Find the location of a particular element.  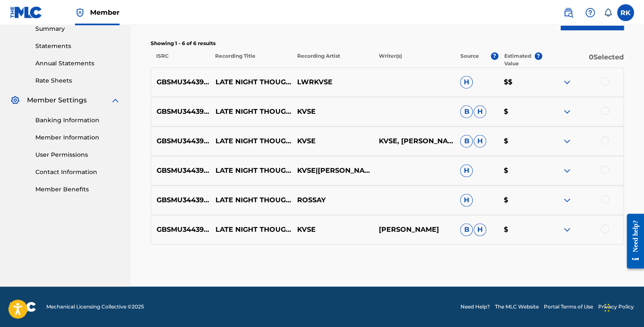

a: Need Help? is located at coordinates (475, 307).